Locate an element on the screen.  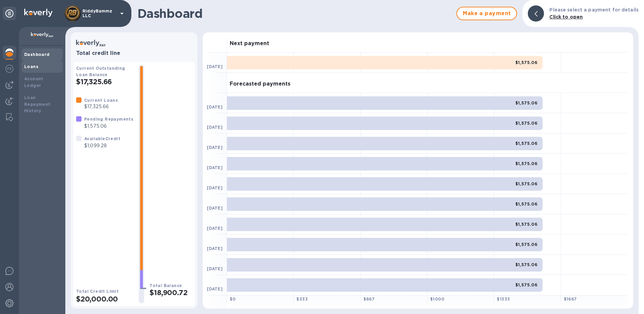
div: Unpin categories is located at coordinates (9, 13).